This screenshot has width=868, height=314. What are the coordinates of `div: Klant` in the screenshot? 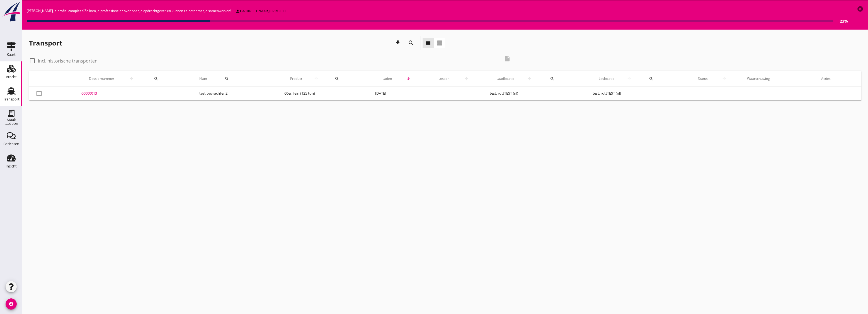 It's located at (235, 78).